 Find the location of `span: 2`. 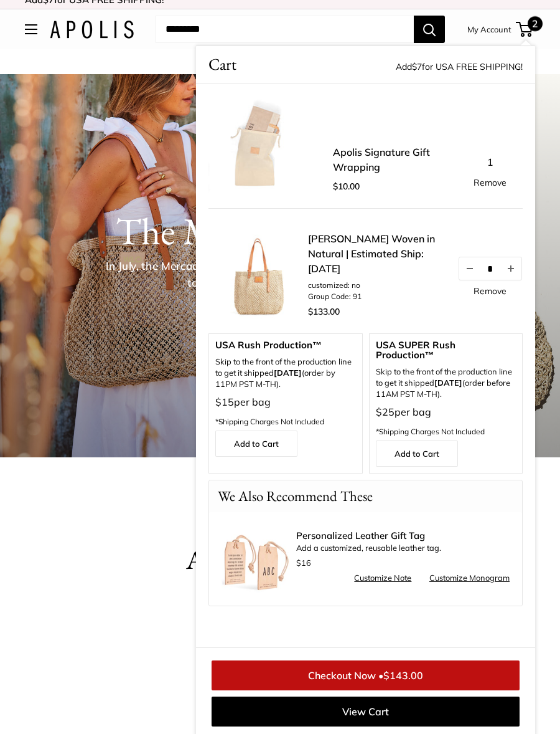

span: 2 is located at coordinates (535, 24).